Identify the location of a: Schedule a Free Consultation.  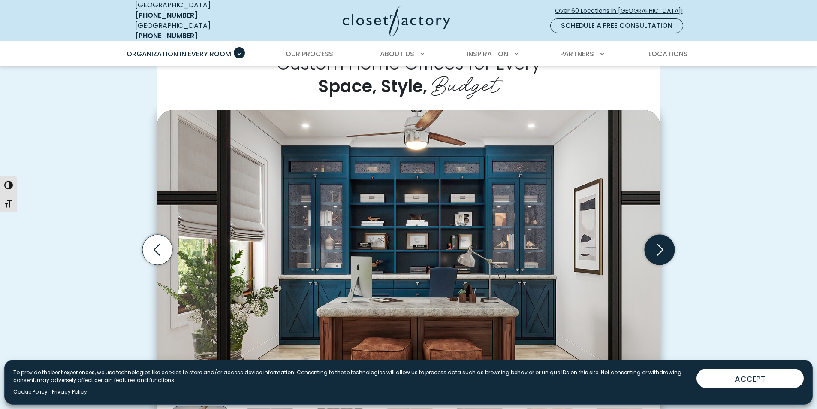
(617, 26).